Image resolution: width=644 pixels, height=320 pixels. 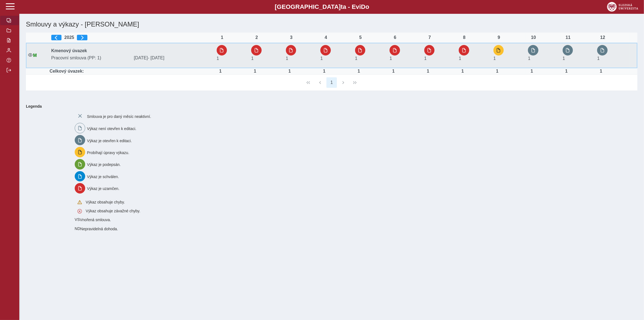 I want to click on span: Vnořená smlouva., so click(x=96, y=220).